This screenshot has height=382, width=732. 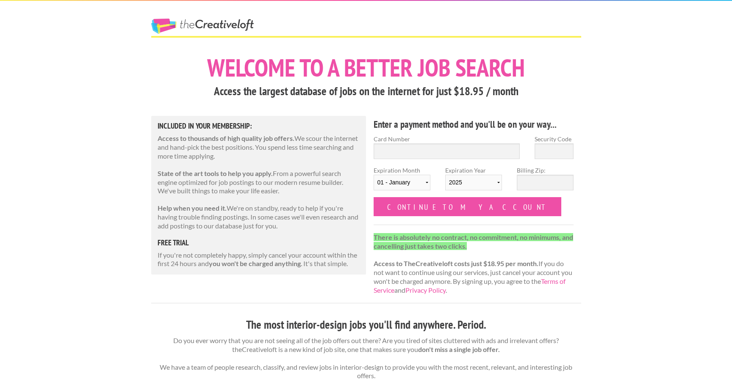 I want to click on h4: Enter a payment method and you'll be on your way..., so click(x=473, y=124).